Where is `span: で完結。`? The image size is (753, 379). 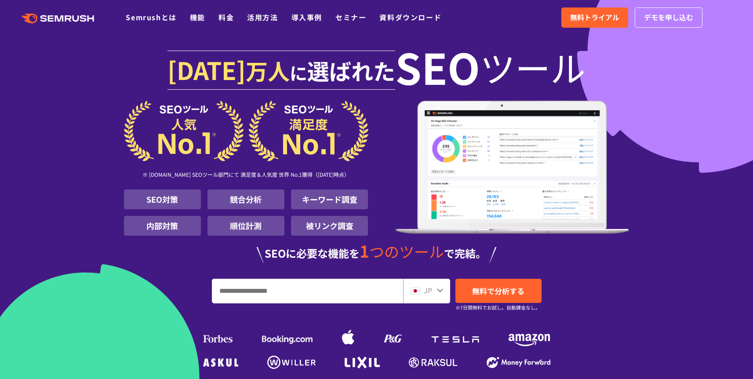 span: で完結。 is located at coordinates (465, 253).